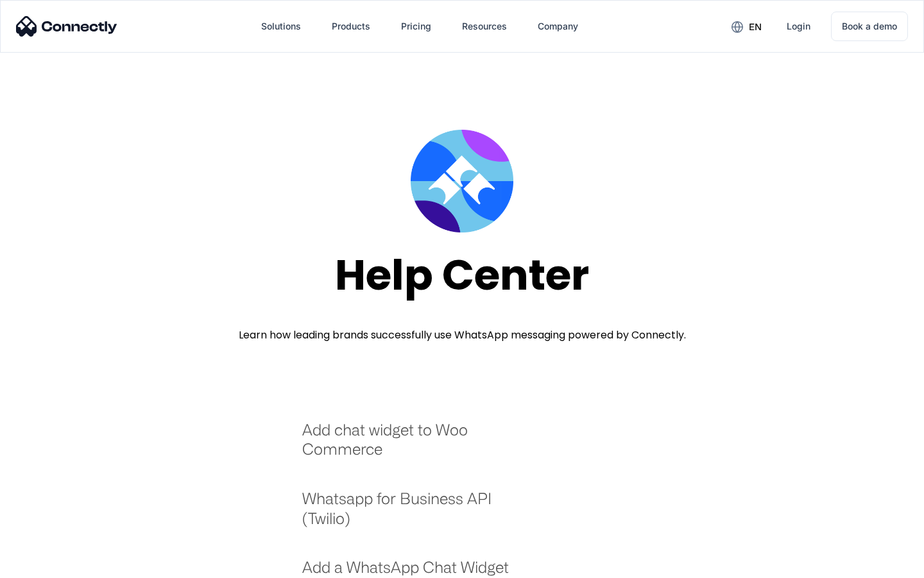 This screenshot has width=924, height=578. I want to click on div: Help Center, so click(462, 275).